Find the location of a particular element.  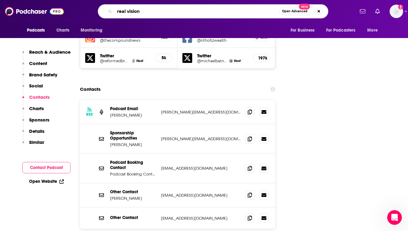

a: @ritholtzwealth is located at coordinates (222, 40).